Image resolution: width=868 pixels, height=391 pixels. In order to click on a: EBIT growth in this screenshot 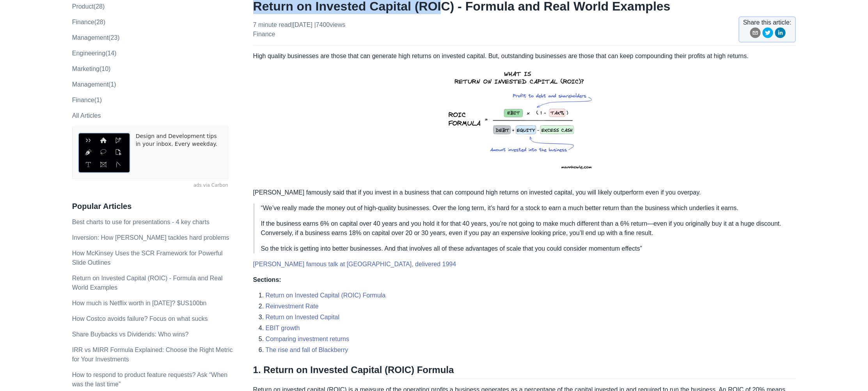, I will do `click(283, 328)`.